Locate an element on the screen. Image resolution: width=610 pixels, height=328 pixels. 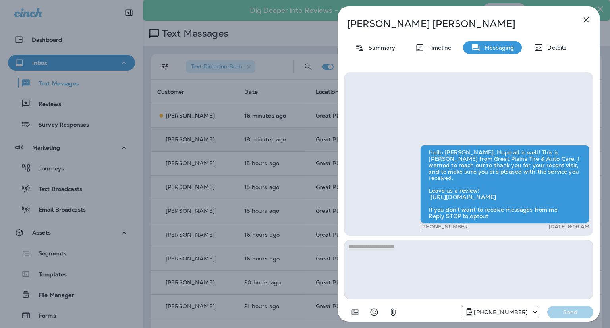
button: Add in a premade template is located at coordinates (355, 312).